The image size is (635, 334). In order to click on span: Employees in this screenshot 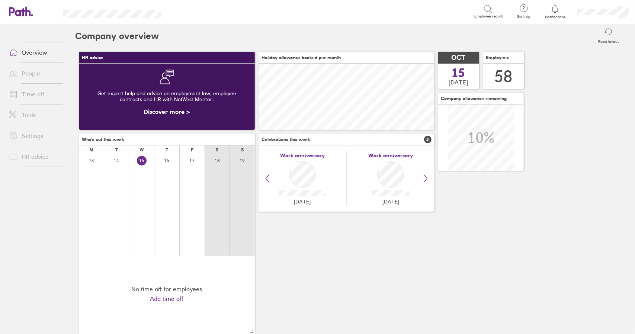, I will do `click(497, 58)`.